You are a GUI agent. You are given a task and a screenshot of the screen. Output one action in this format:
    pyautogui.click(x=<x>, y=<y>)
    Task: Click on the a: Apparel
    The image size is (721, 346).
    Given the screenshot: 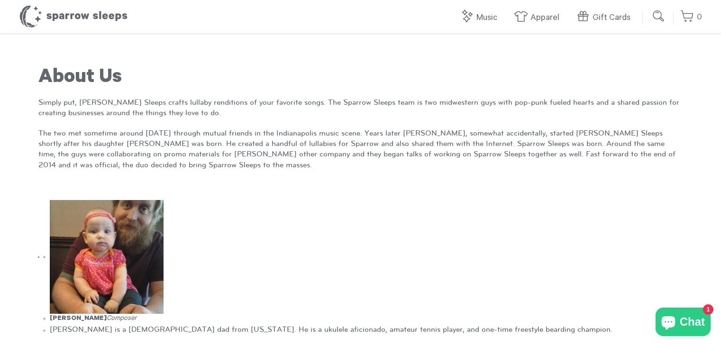 What is the action you would take?
    pyautogui.click(x=539, y=18)
    